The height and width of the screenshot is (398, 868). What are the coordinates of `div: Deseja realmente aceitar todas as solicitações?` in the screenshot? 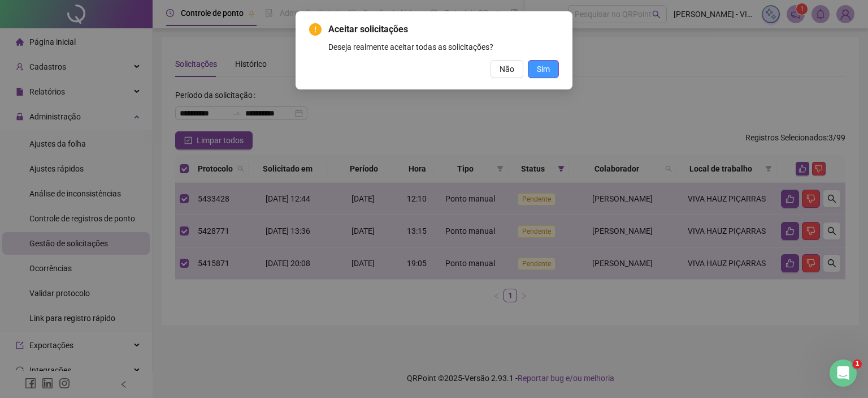 It's located at (443, 47).